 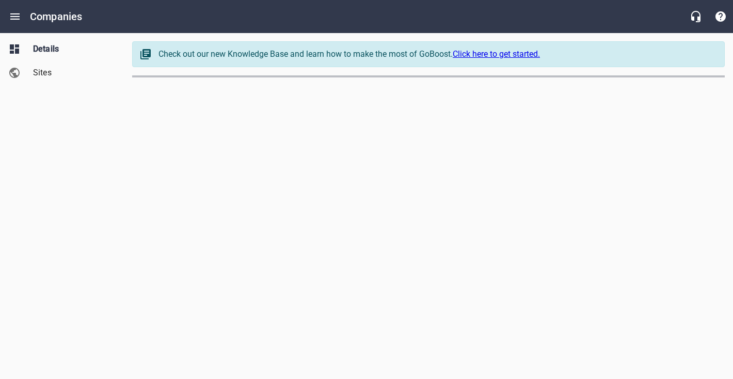 I want to click on button: Open drawer, so click(x=15, y=17).